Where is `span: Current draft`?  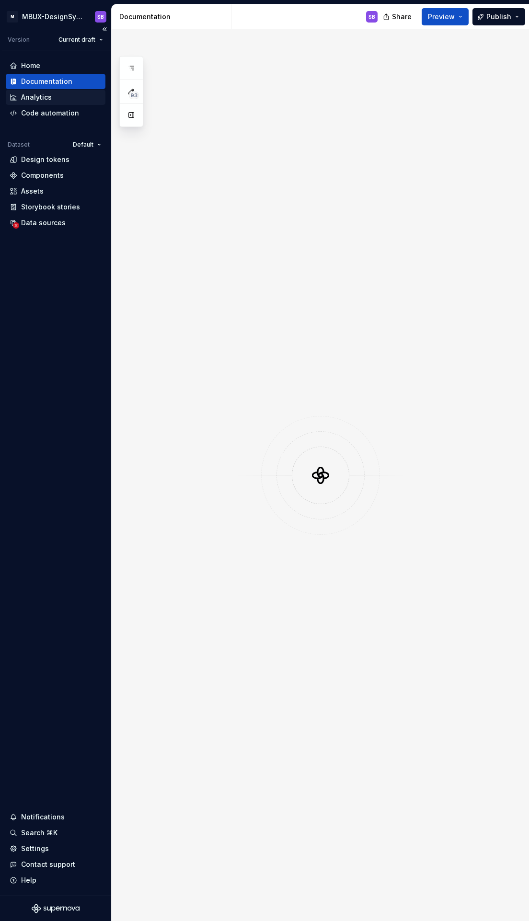
span: Current draft is located at coordinates (77, 40).